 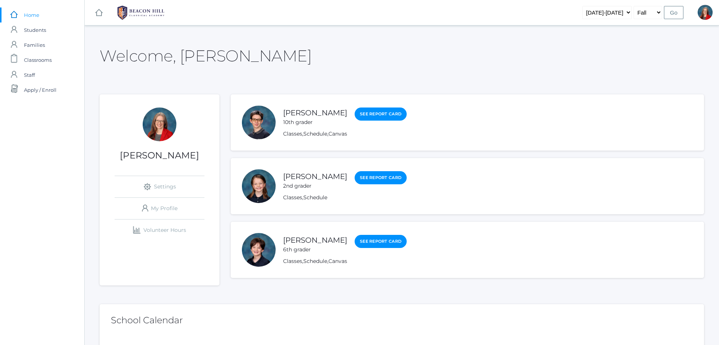 What do you see at coordinates (34, 45) in the screenshot?
I see `span: Families` at bounding box center [34, 45].